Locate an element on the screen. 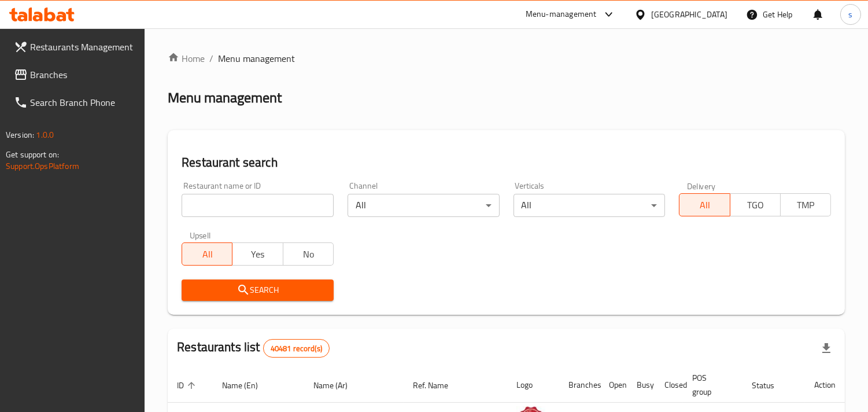 This screenshot has width=868, height=412. a: Search Branch Phone is located at coordinates (75, 102).